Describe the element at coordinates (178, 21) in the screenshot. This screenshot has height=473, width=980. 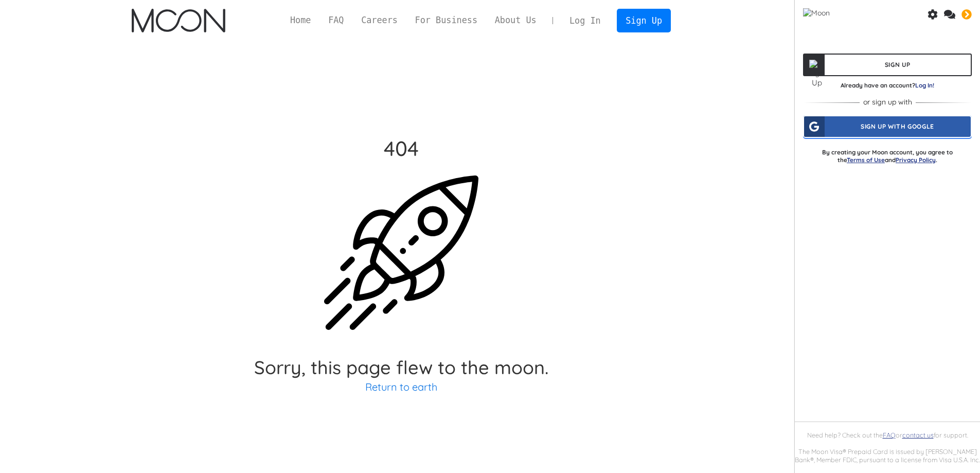
I see `img: Moon Logo` at that location.